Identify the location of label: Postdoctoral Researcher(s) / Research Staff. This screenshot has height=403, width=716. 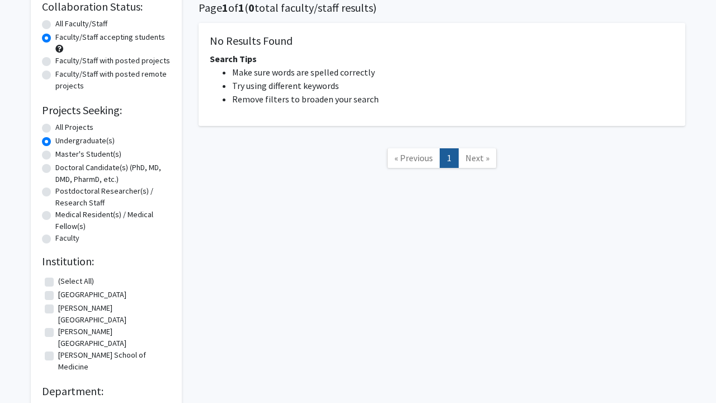
(113, 197).